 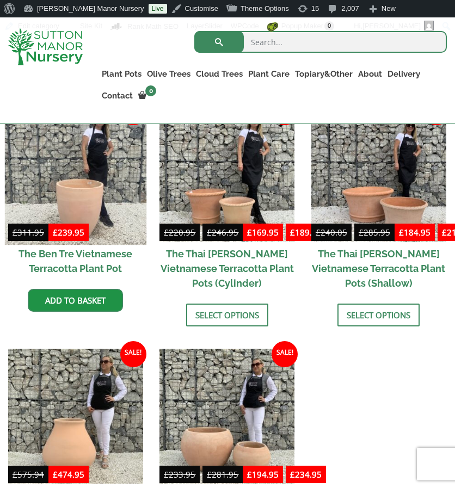 What do you see at coordinates (378, 315) in the screenshot?
I see `a: Select options for “The Thai Binh Vietnamese Terracotta Plant Pots (Shallow)”` at bounding box center [378, 315].